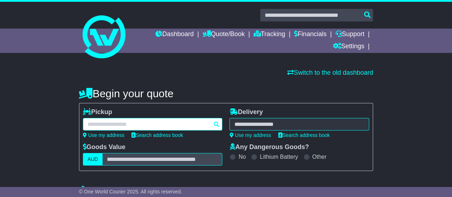 This screenshot has width=452, height=197. What do you see at coordinates (104, 147) in the screenshot?
I see `label: Goods Value` at bounding box center [104, 147].